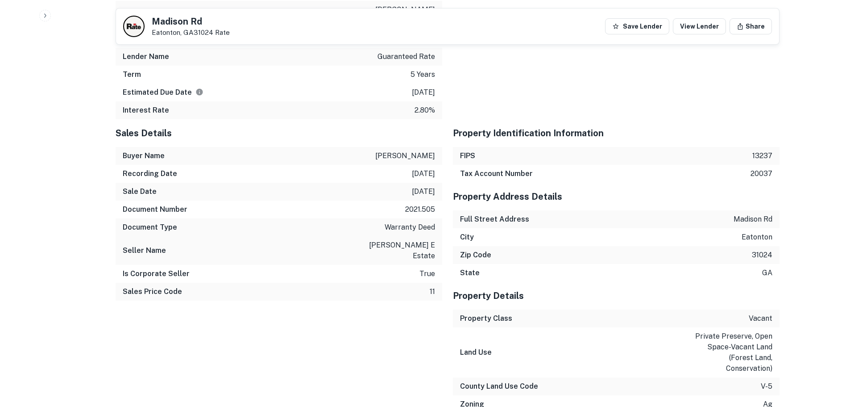  What do you see at coordinates (132, 75) in the screenshot?
I see `h6: Term` at bounding box center [132, 75].